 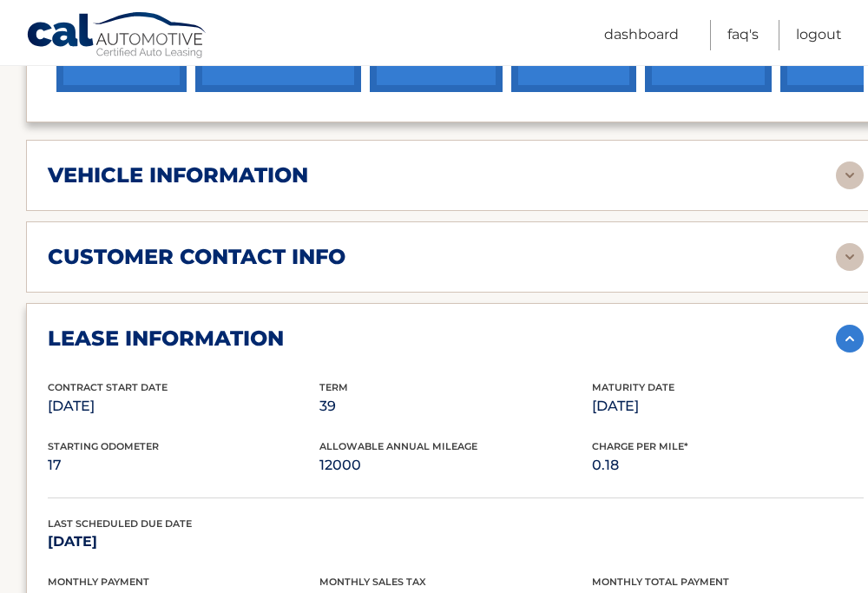 I want to click on p: 17, so click(x=183, y=466).